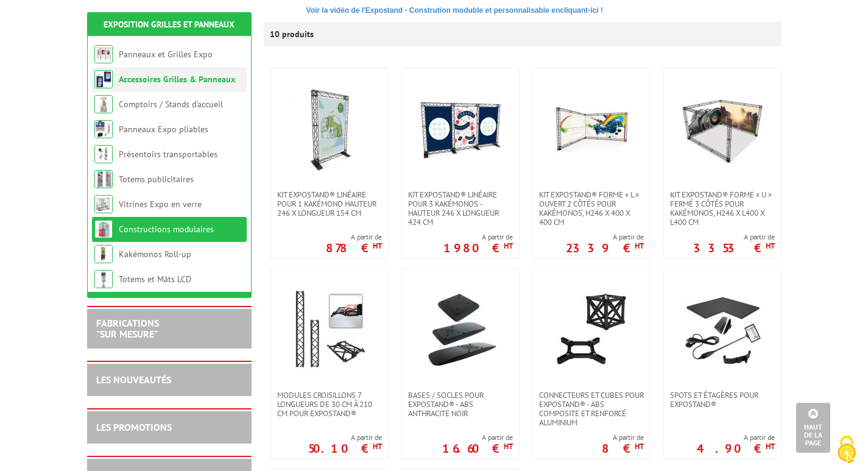 Image resolution: width=868 pixels, height=471 pixels. Describe the element at coordinates (623, 448) in the screenshot. I see `p: 8 €` at that location.